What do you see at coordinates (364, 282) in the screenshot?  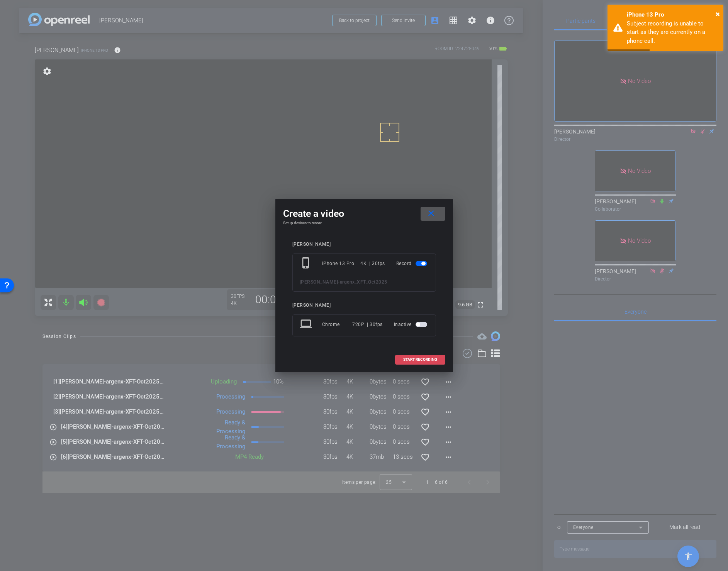 I see `span: argenx_XFT_Oct2025` at bounding box center [364, 282].